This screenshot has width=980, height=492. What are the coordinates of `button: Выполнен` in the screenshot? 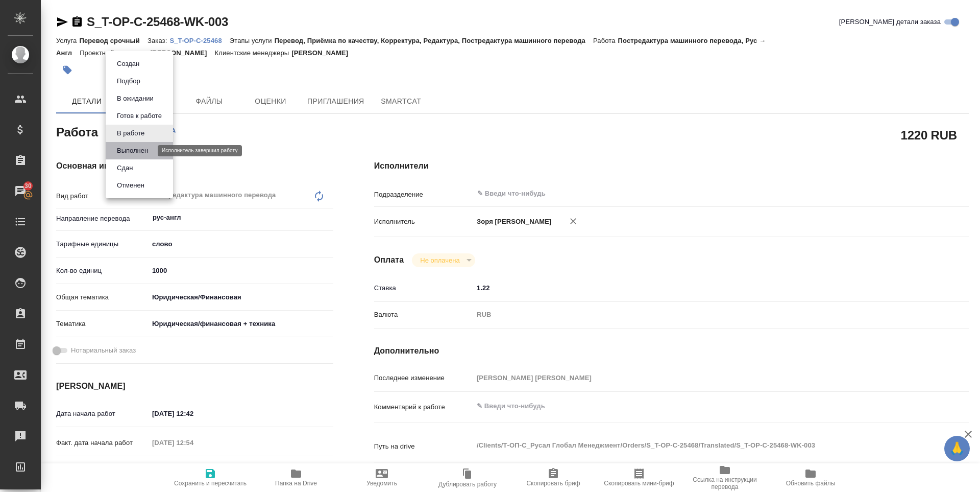 It's located at (132, 151).